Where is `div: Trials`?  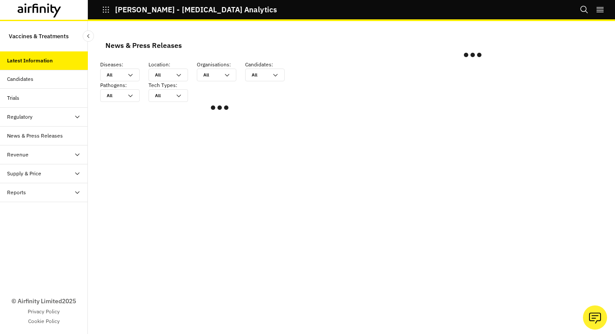 div: Trials is located at coordinates (13, 98).